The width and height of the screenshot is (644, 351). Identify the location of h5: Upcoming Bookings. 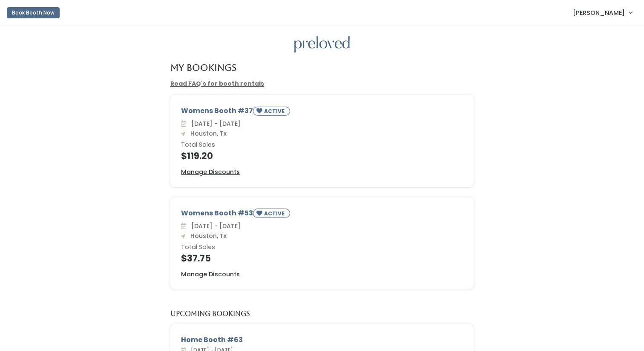
(210, 314).